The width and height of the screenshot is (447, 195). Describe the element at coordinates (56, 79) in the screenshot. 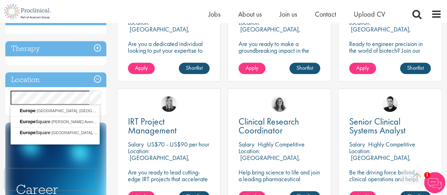

I see `h3: Location` at that location.